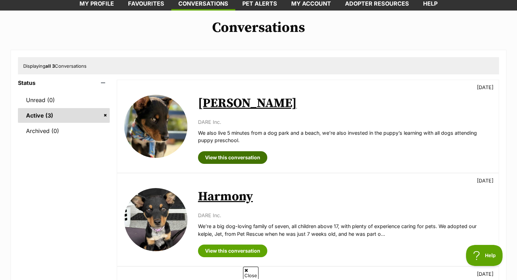  What do you see at coordinates (64, 83) in the screenshot?
I see `header: Status` at bounding box center [64, 83].